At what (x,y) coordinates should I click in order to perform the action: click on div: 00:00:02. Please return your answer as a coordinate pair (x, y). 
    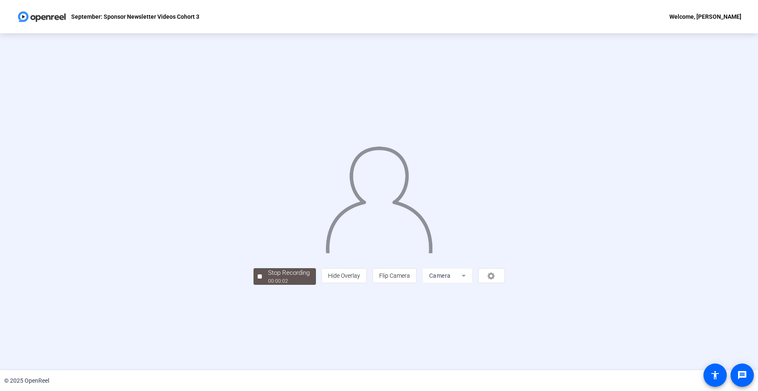
    Looking at the image, I should click on (289, 281).